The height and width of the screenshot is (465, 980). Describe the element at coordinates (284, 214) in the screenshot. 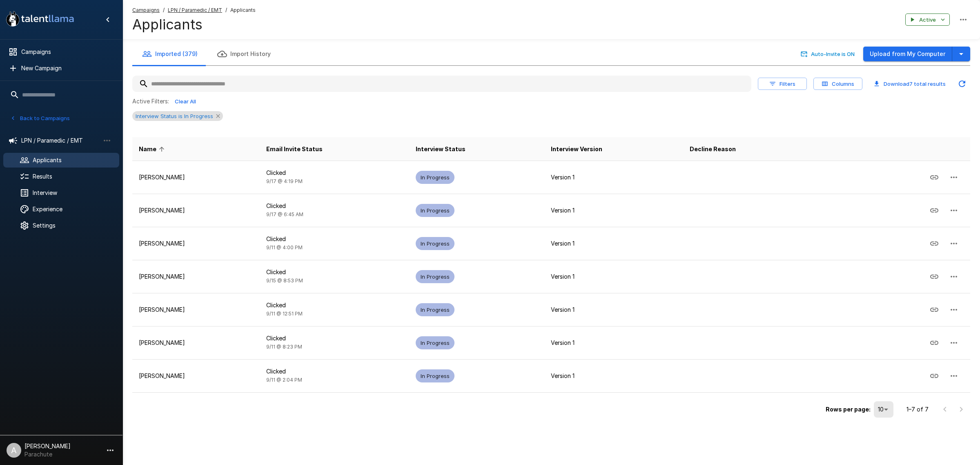

I see `span: 9/17 @ 6:45 AM` at that location.